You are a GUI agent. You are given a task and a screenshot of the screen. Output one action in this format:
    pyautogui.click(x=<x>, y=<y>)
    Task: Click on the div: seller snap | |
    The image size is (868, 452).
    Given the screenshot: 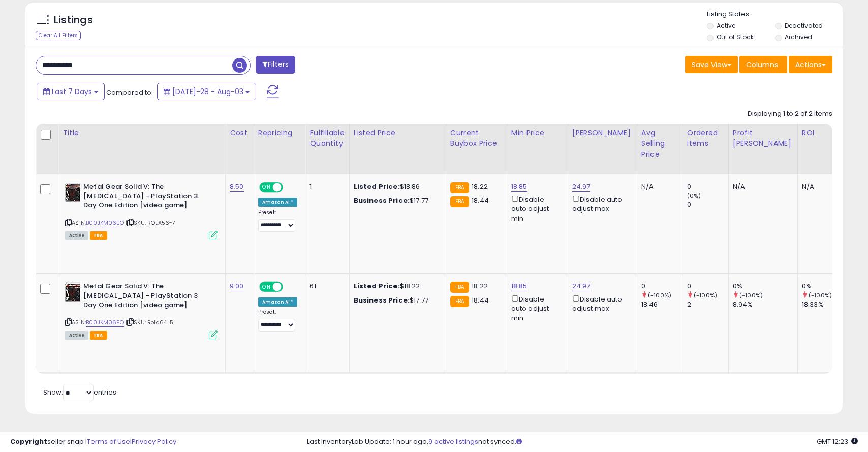 What is the action you would take?
    pyautogui.click(x=93, y=442)
    